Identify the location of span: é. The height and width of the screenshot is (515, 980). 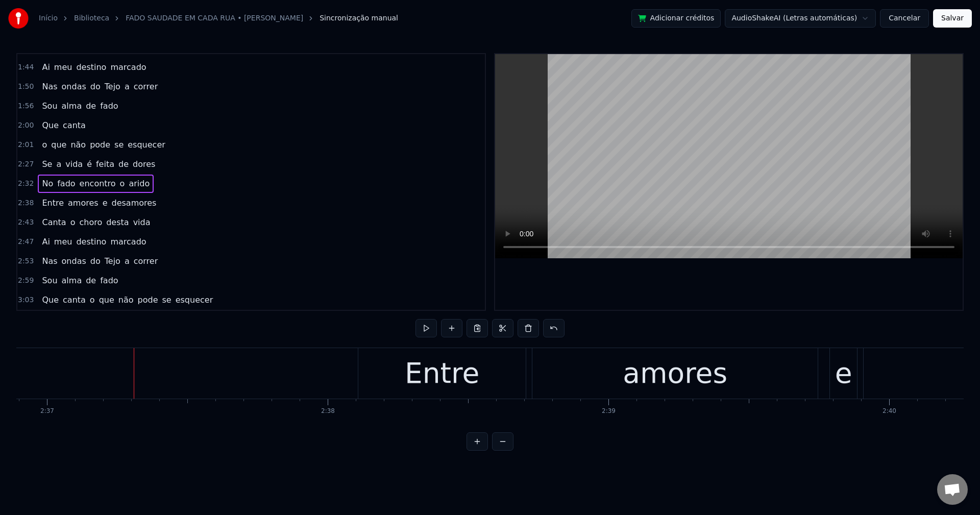
(89, 164).